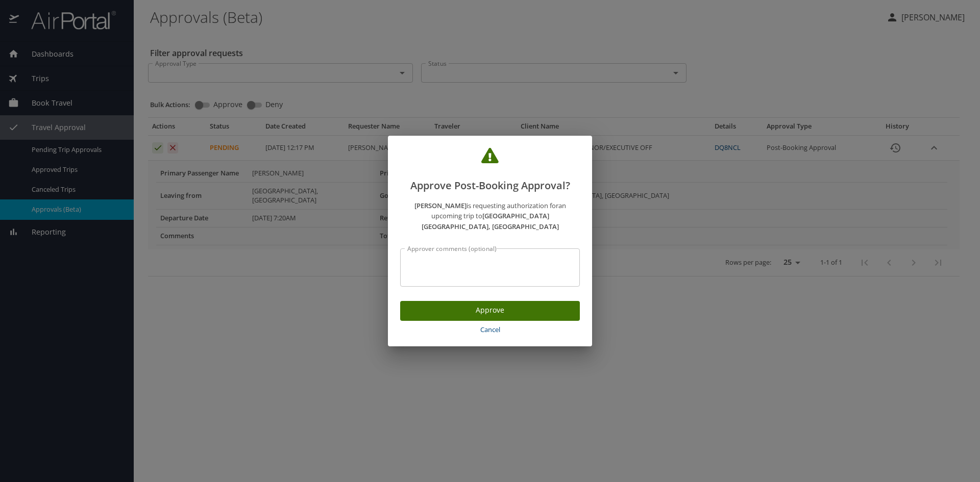  Describe the element at coordinates (490, 330) in the screenshot. I see `button: Cancel` at that location.